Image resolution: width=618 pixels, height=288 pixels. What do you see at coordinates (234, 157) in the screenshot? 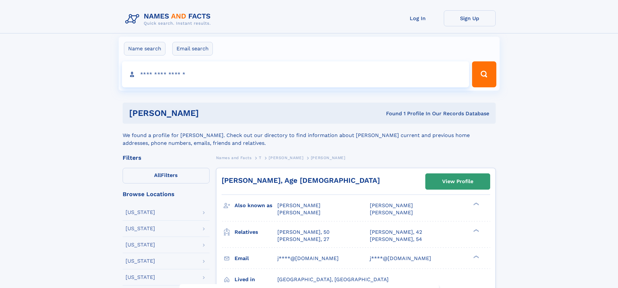
I see `a: Names and Facts` at bounding box center [234, 157].